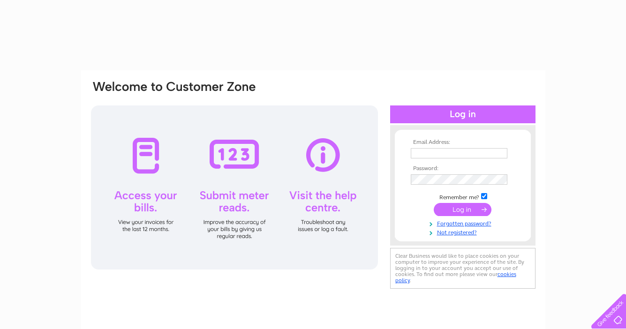 The height and width of the screenshot is (329, 626). What do you see at coordinates (462, 210) in the screenshot?
I see `input: Submit` at bounding box center [462, 210].